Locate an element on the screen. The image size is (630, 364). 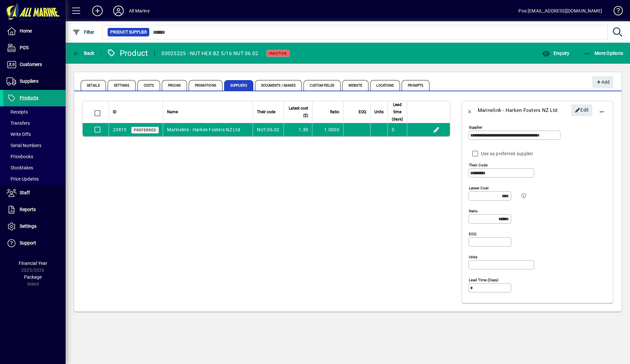
mat-label: Their code is located at coordinates (478, 165).